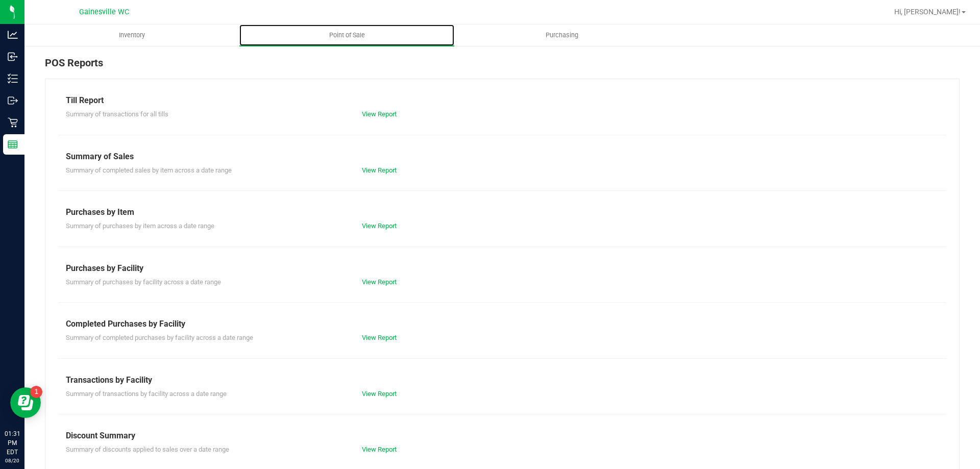  Describe the element at coordinates (502, 212) in the screenshot. I see `div: Purchases by Item` at that location.